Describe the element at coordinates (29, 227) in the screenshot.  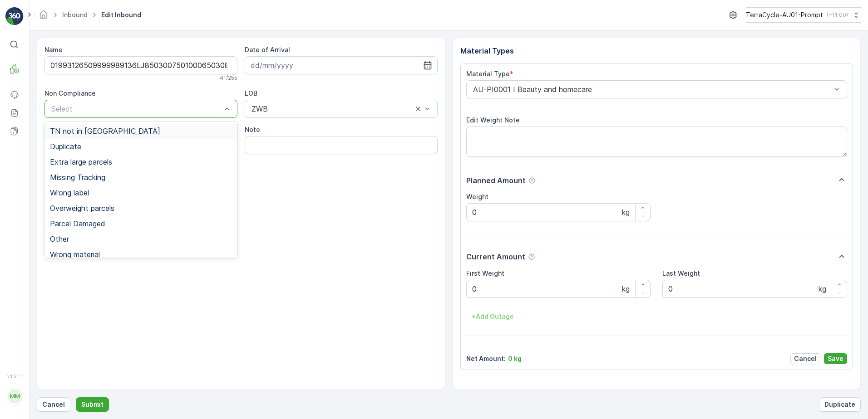
I see `span: Last Weight :` at that location.